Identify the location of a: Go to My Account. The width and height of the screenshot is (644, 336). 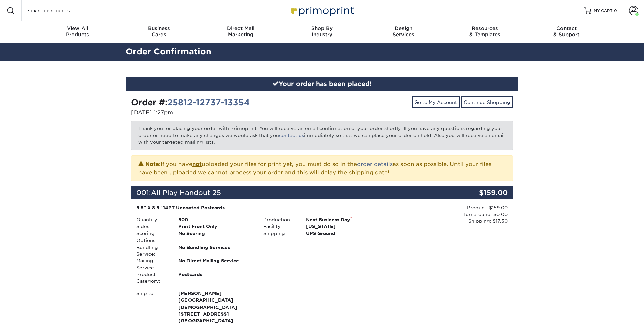
(436, 102).